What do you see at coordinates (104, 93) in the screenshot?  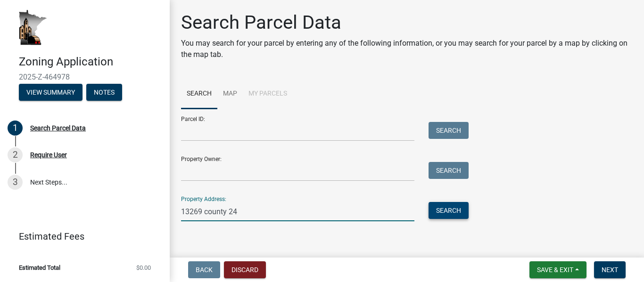 I see `wm-modal-confirm: Notes` at bounding box center [104, 93].